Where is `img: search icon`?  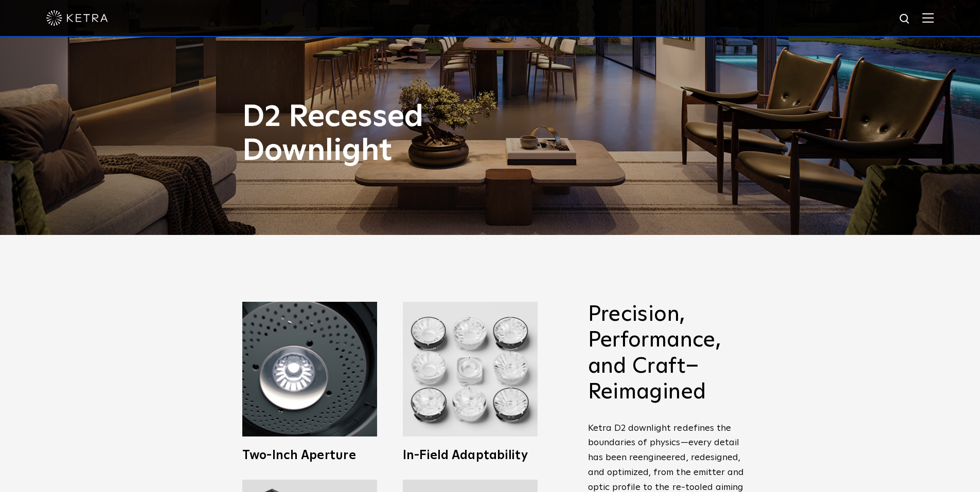 img: search icon is located at coordinates (904, 19).